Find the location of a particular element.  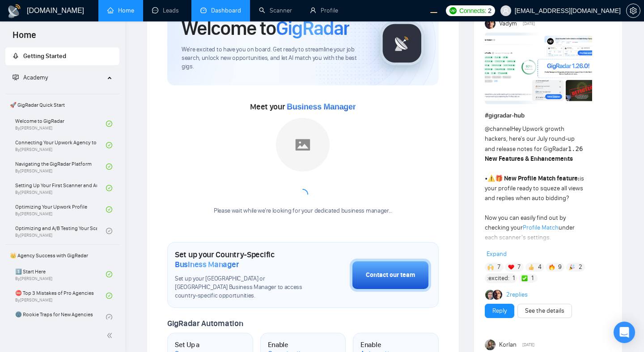

h1: # gigradar-hub is located at coordinates (547, 115).